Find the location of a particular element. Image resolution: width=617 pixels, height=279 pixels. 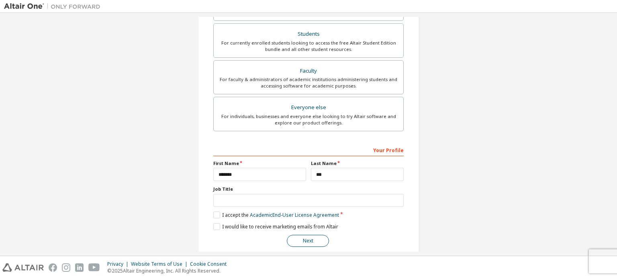

img: altair_logo.svg is located at coordinates (23, 267).